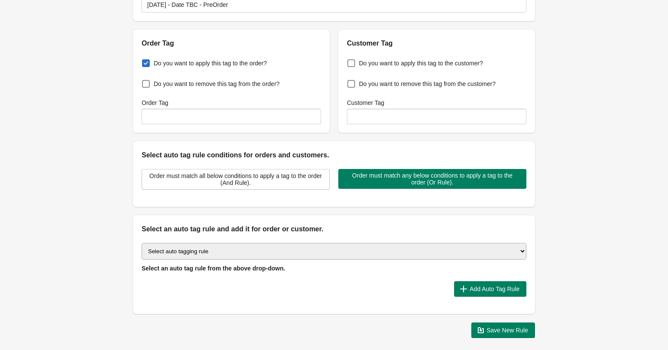  Describe the element at coordinates (421, 63) in the screenshot. I see `span: Do you want to apply this tag to the customer?` at that location.